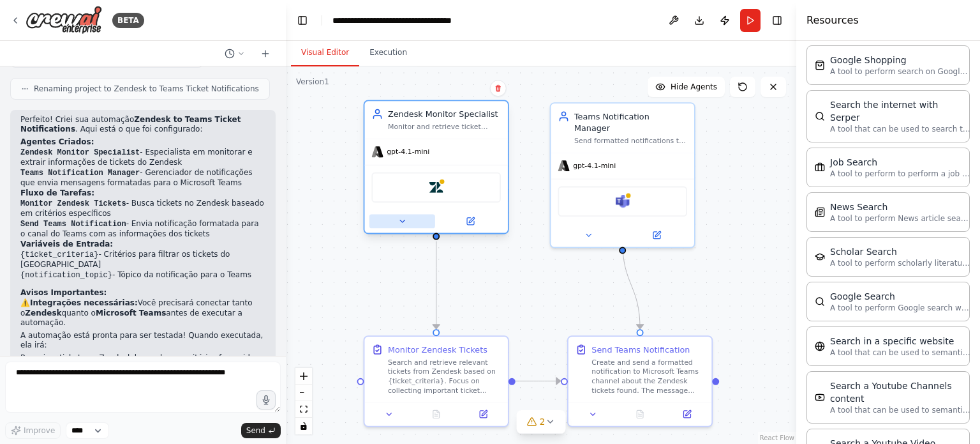 The height and width of the screenshot is (444, 980). Describe the element at coordinates (312, 81) in the screenshot. I see `div: Version 1` at that location.